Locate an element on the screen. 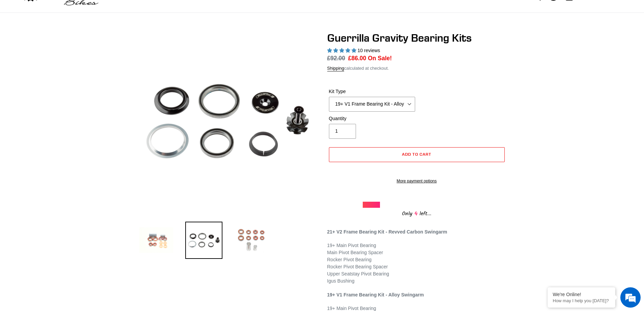  label: Quantity is located at coordinates (372, 118).